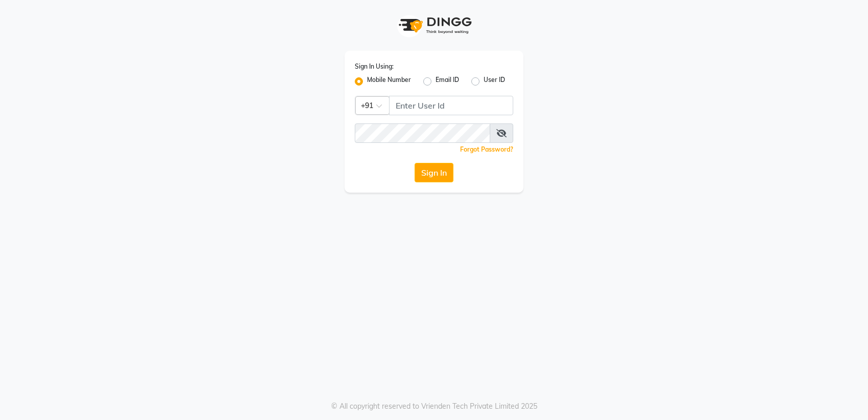  I want to click on label: Email ID, so click(448, 81).